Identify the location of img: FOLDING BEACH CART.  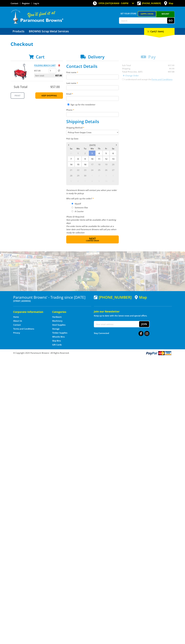
(21, 72).